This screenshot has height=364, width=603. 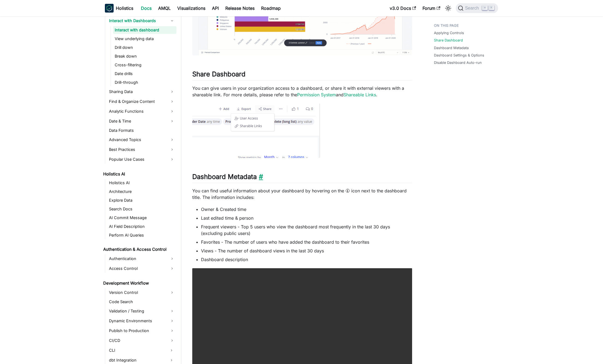 I want to click on a: CI/CD, so click(x=142, y=341).